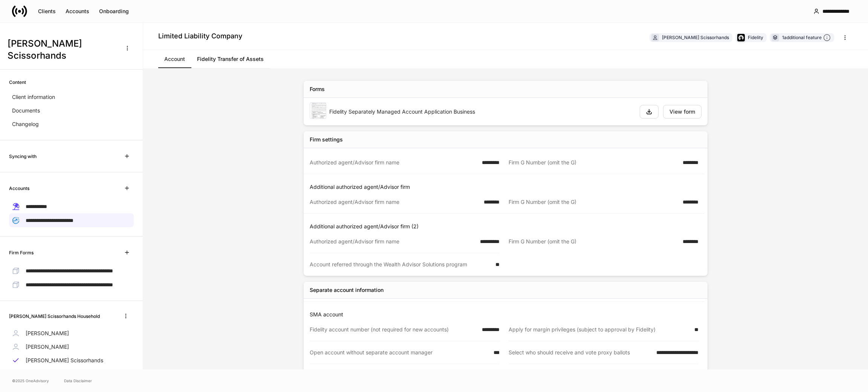 This screenshot has width=868, height=392. I want to click on p: Additional authorized agent/Advisor firm (2), so click(507, 227).